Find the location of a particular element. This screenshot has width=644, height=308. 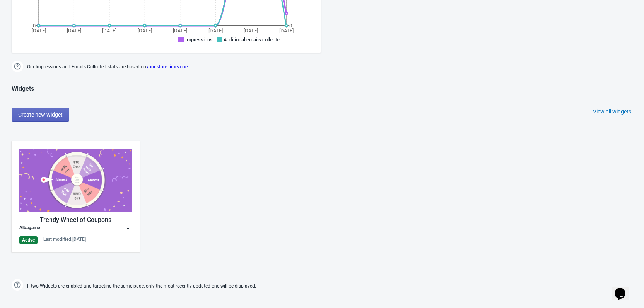

img: trendy_game.png is located at coordinates (75, 180).